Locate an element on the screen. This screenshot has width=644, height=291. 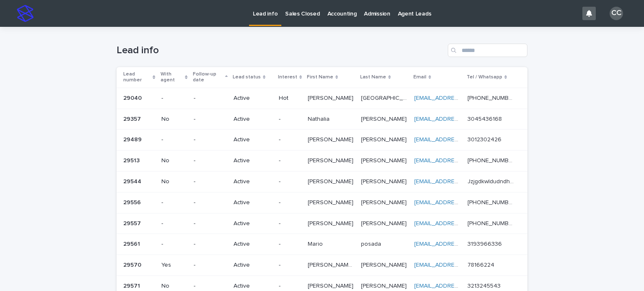
p: 29357 is located at coordinates (133, 118).